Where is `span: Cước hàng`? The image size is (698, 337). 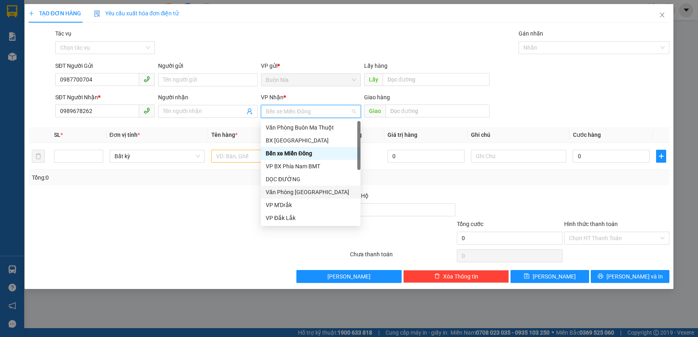
span: Cước hàng is located at coordinates (586, 135).